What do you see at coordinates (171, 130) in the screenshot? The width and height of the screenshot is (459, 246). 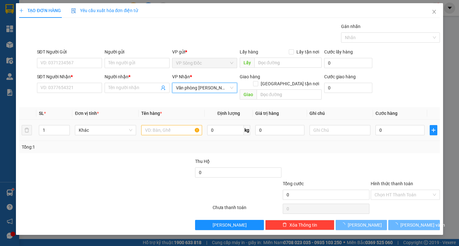 I see `input: VD: Bàn, Ghế` at bounding box center [171, 130].